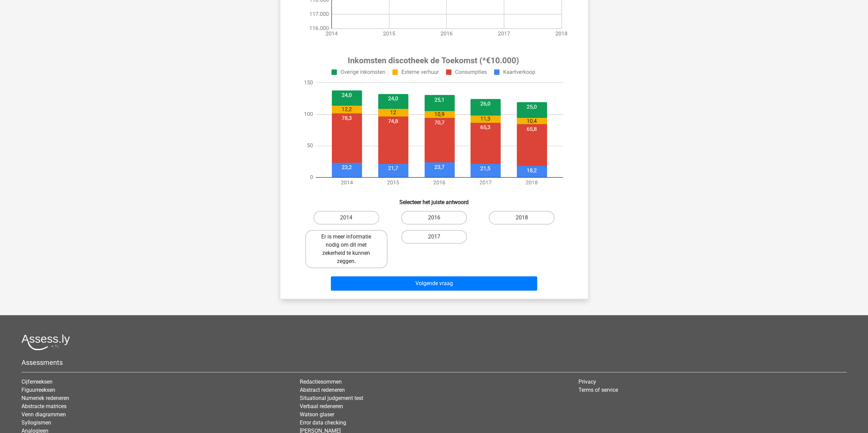 Image resolution: width=868 pixels, height=433 pixels. Describe the element at coordinates (38, 390) in the screenshot. I see `a: Figuurreeksen` at that location.